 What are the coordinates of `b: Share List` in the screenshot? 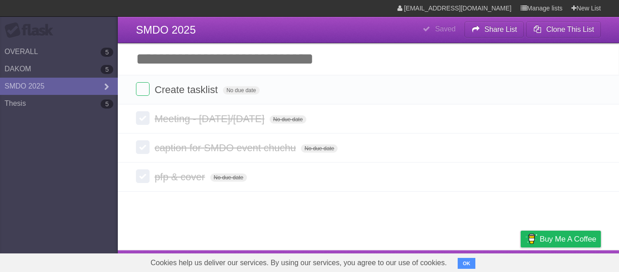 It's located at (501, 29).